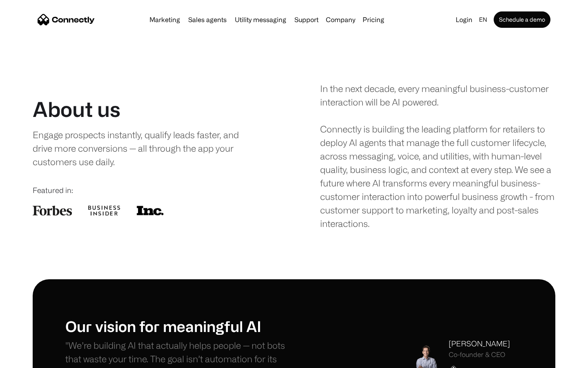 The height and width of the screenshot is (368, 588). Describe the element at coordinates (33, 360) in the screenshot. I see `ul: Language list` at that location.